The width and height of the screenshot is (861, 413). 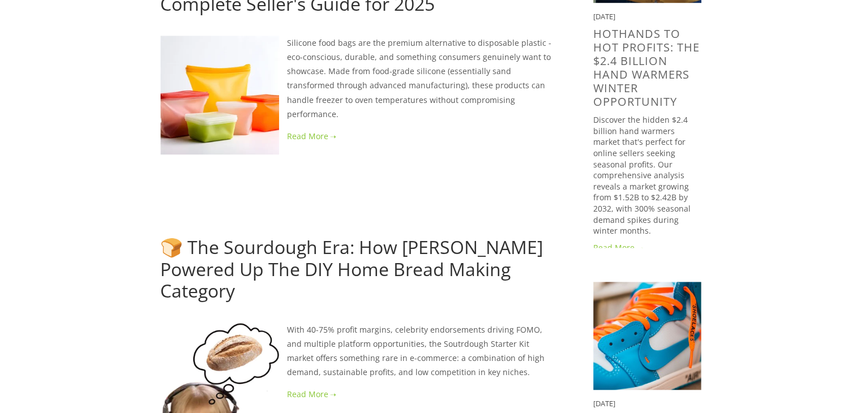 I want to click on img: Silicone Food Bags Market Opportunity: Your Complete Seller's Guide for 2025, so click(x=220, y=95).